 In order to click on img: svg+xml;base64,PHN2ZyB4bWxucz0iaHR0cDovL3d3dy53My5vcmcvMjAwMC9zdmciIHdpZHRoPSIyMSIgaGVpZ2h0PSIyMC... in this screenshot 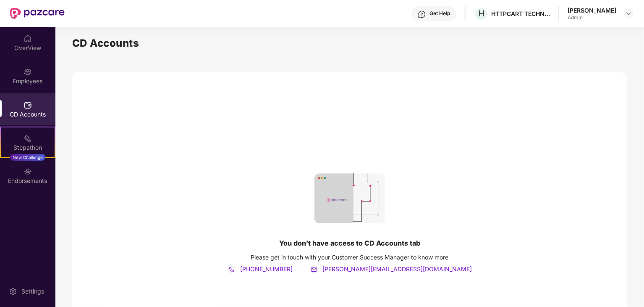, I will do `click(27, 139)`.